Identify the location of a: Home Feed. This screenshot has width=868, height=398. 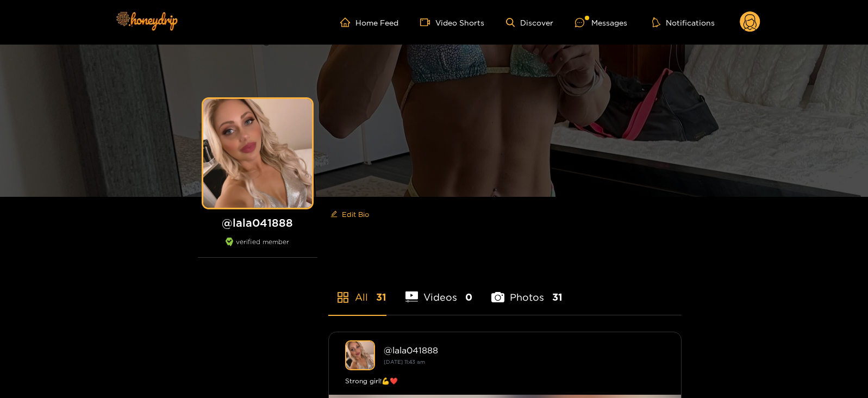
(369, 22).